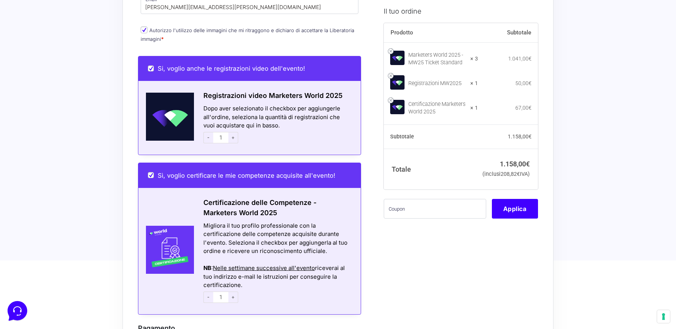 The height and width of the screenshot is (329, 676). Describe the element at coordinates (277, 260) in the screenshot. I see `div: Azioni del messaggio` at that location.